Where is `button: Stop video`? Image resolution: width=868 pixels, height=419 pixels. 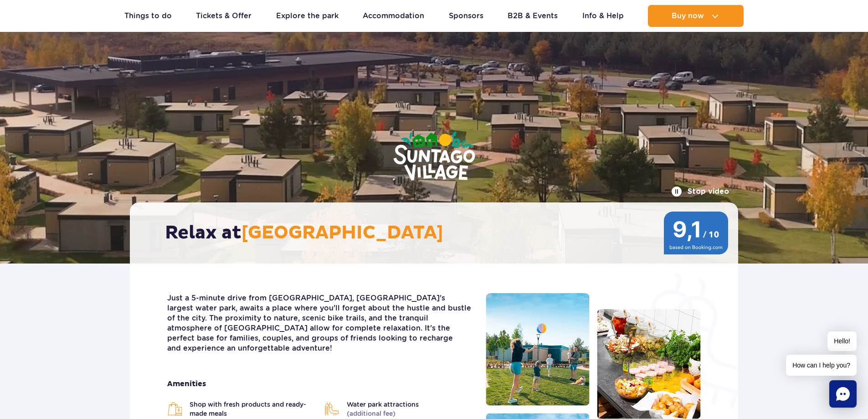 button: Stop video is located at coordinates (700, 192).